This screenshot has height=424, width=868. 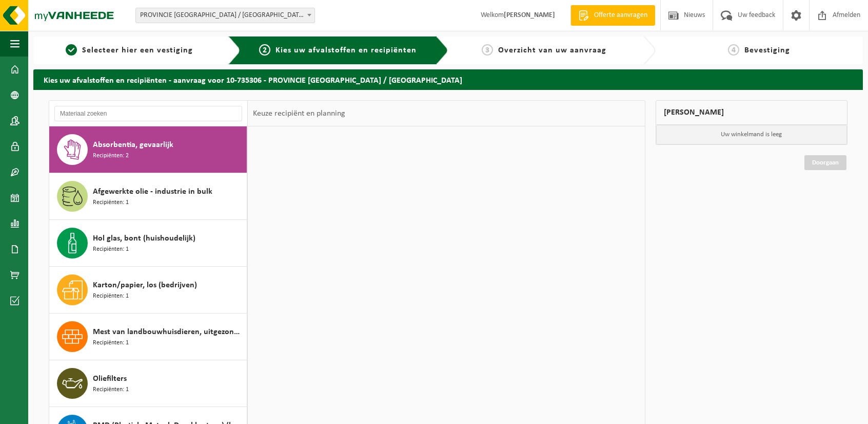 I want to click on span: Mest van landbouwhuisdieren, uitgezonderd vis, so click(x=168, y=332).